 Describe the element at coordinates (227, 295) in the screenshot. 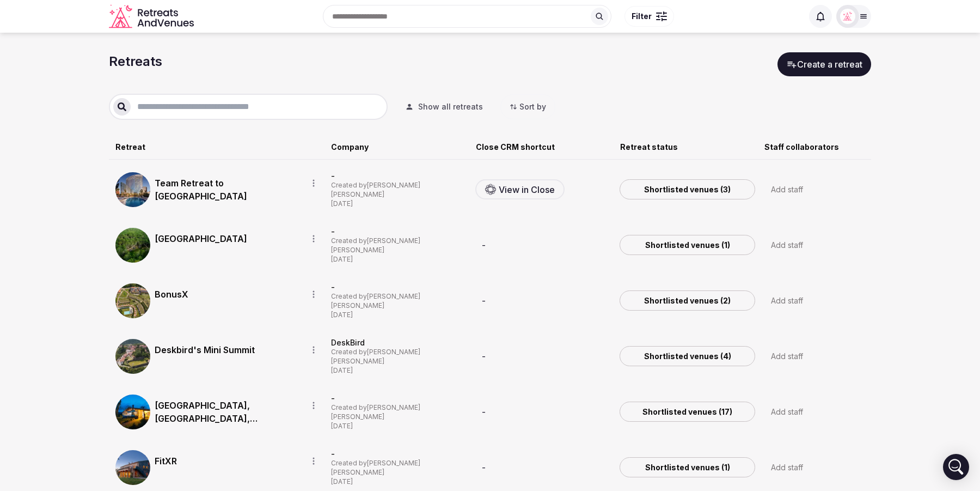

I see `a: BonusX` at that location.